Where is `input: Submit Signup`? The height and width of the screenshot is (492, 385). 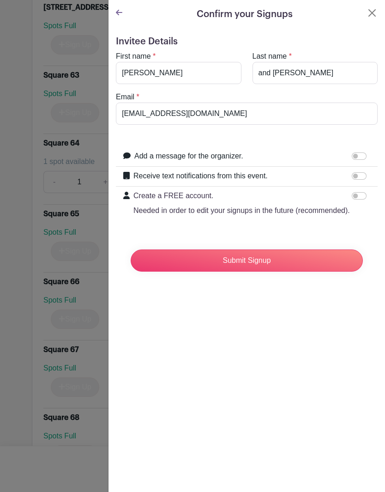 input: Submit Signup is located at coordinates (247, 261).